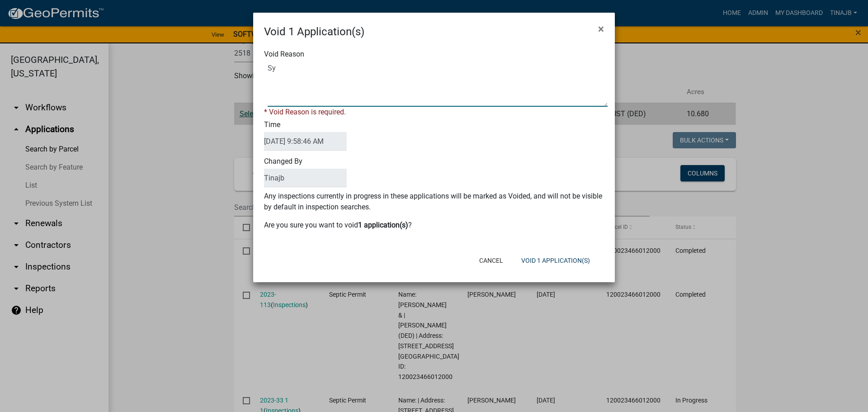  I want to click on b: 1 application(s), so click(383, 225).